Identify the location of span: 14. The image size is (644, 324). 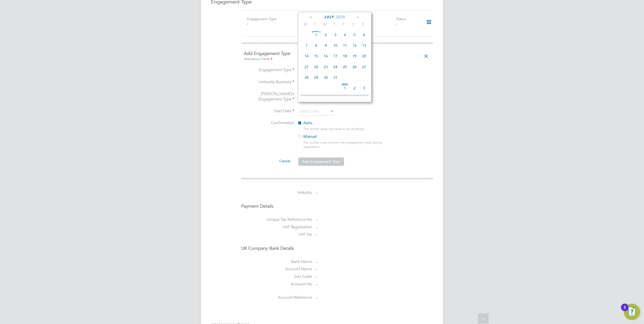
(307, 56).